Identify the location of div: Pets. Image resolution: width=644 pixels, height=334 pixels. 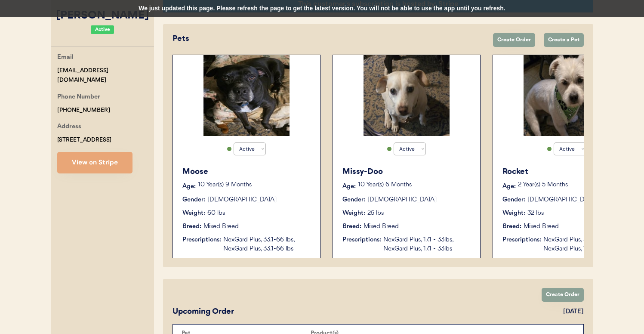
(329, 39).